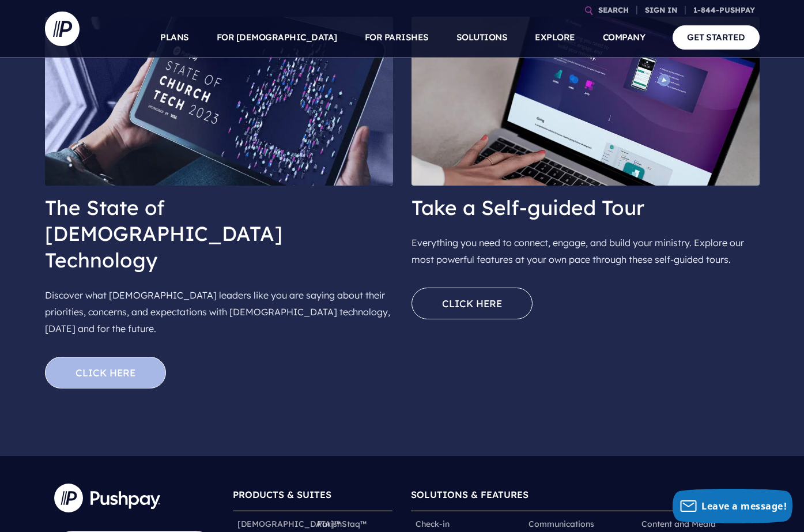 This screenshot has width=804, height=532. I want to click on span: Leave a message!, so click(744, 506).